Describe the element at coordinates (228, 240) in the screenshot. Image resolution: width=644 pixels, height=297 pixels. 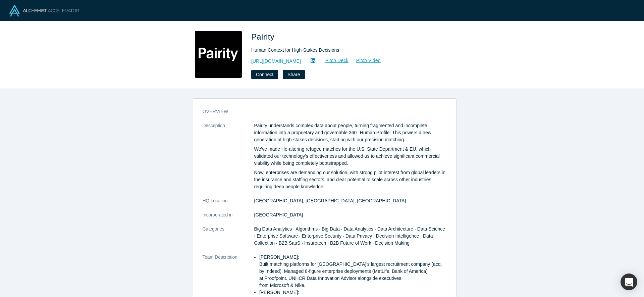
I see `dt: Categories` at that location.